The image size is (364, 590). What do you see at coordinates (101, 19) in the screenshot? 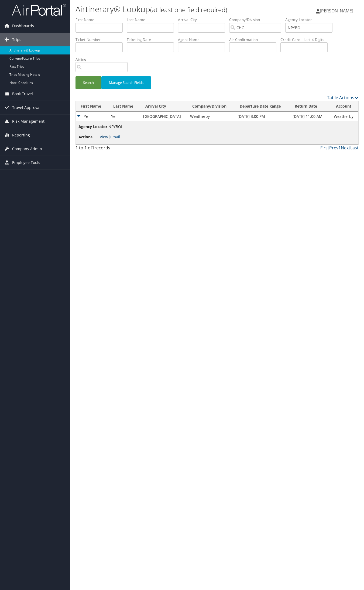
I see `label: First Name` at bounding box center [101, 19].